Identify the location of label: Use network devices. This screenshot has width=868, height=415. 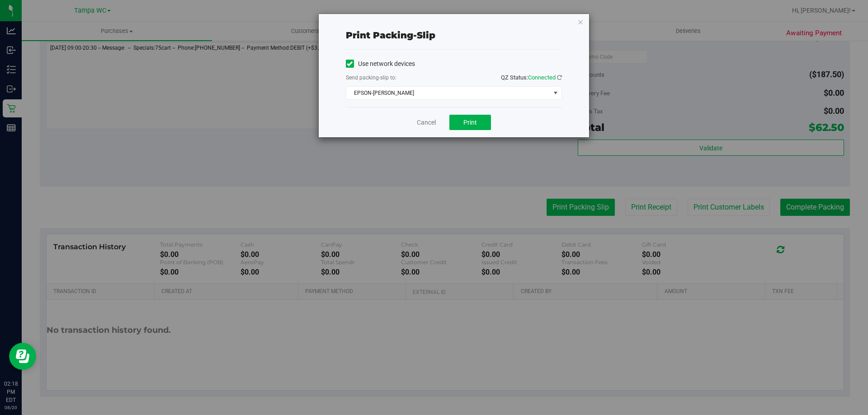
(380, 64).